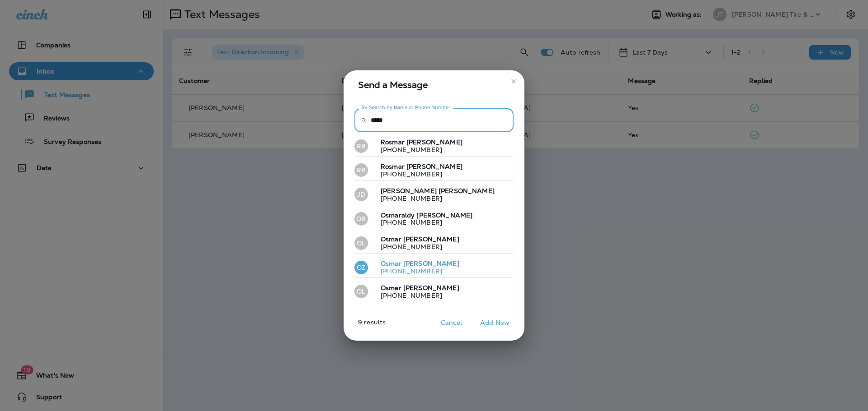 This screenshot has height=411, width=868. What do you see at coordinates (435, 85) in the screenshot?
I see `span: Send a Message` at bounding box center [435, 85].